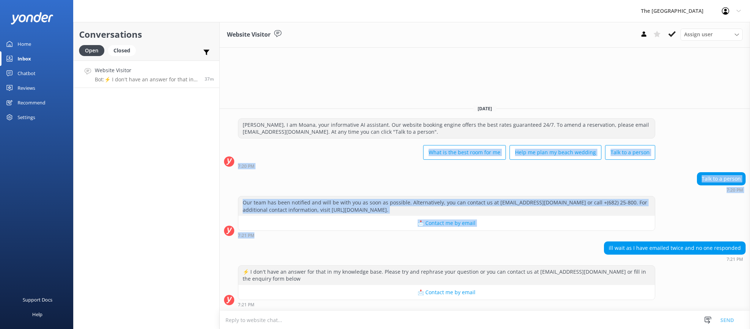 The image size is (750, 329). Describe the element at coordinates (698, 34) in the screenshot. I see `span: Assign user` at that location.